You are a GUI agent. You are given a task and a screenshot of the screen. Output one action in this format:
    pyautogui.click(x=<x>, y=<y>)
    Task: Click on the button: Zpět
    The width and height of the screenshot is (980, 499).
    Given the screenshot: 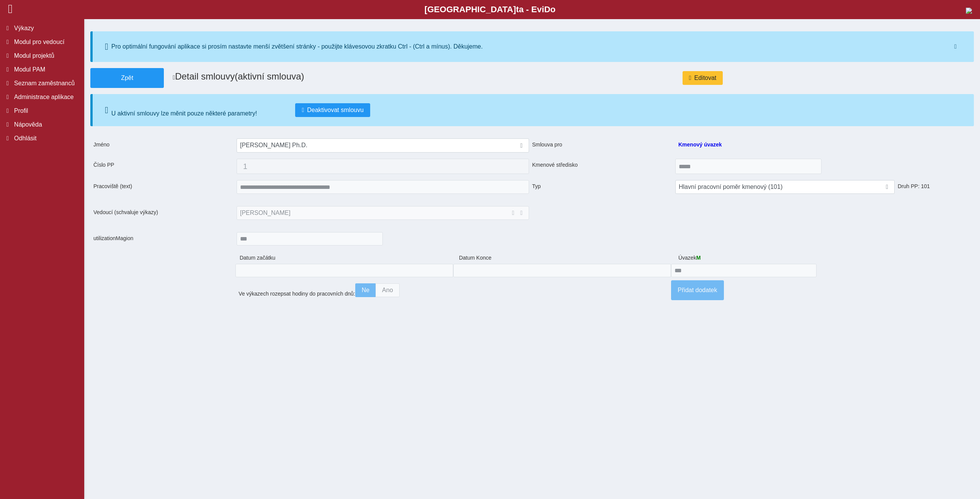 What is the action you would take?
    pyautogui.click(x=127, y=78)
    